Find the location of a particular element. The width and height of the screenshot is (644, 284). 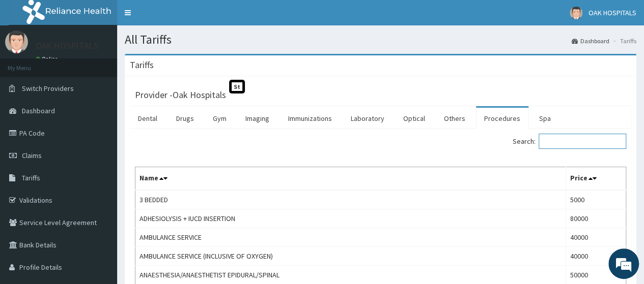

input: Search: is located at coordinates (583, 141).